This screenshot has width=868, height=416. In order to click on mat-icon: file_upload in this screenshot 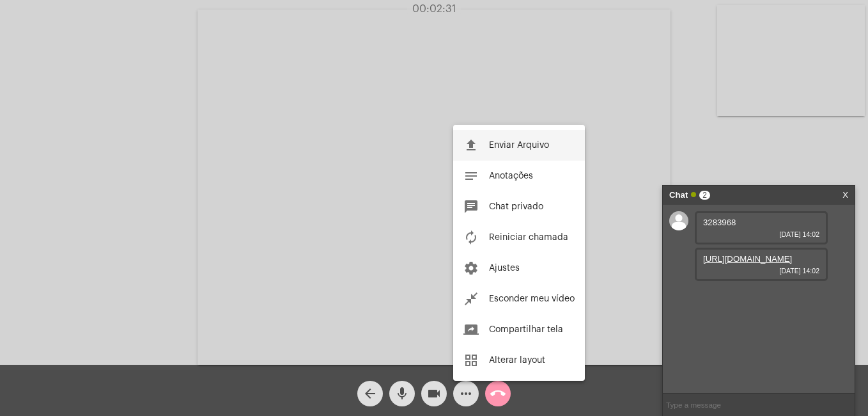, I will do `click(471, 146)`.